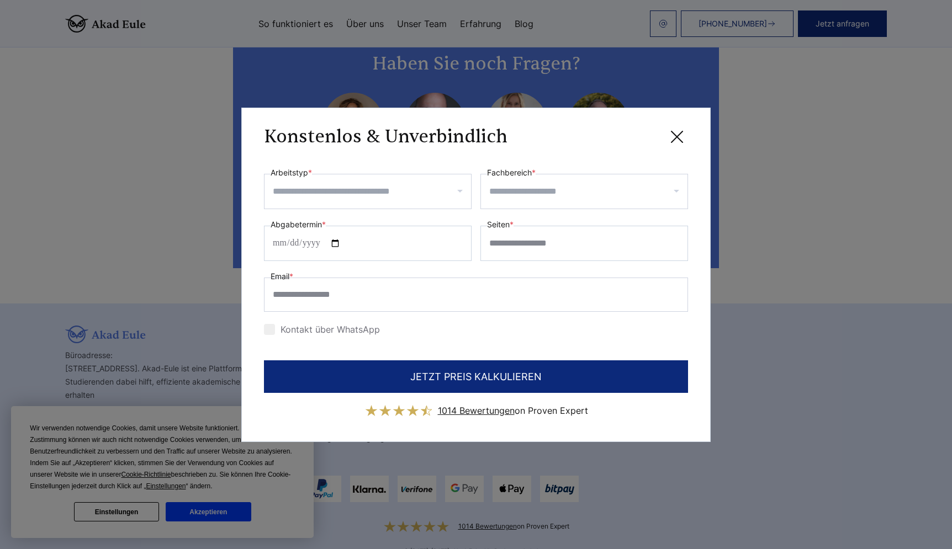 The image size is (952, 549). What do you see at coordinates (500, 225) in the screenshot?
I see `label: Seiten` at bounding box center [500, 225].